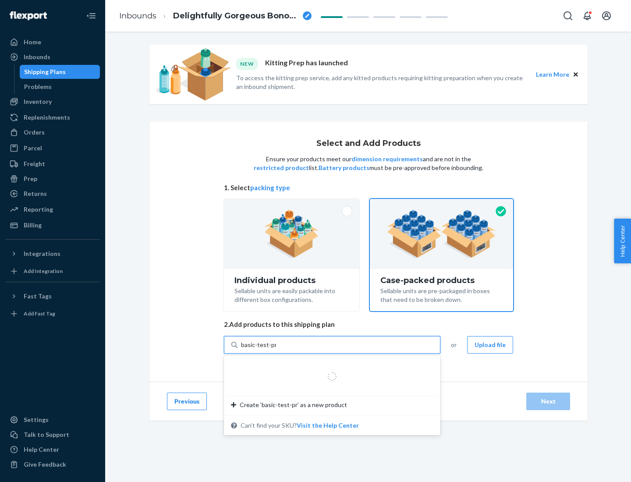 The width and height of the screenshot is (631, 482). I want to click on div: Reporting, so click(38, 210).